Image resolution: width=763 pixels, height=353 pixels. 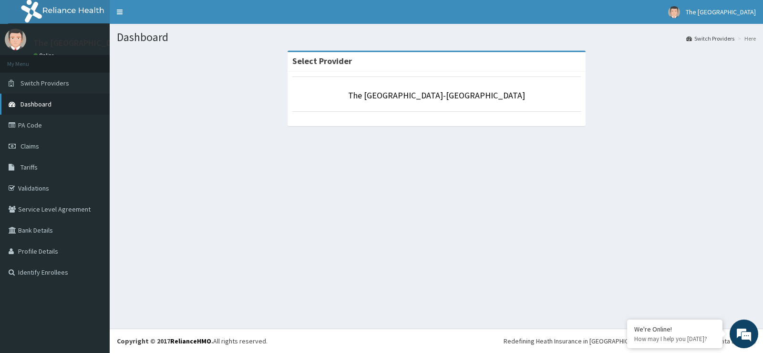 What do you see at coordinates (29, 167) in the screenshot?
I see `span: Tariffs` at bounding box center [29, 167].